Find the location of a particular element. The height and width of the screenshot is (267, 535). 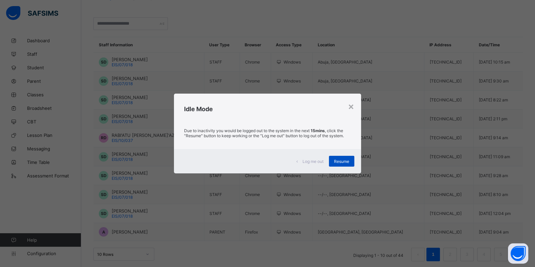

p: Due to inactivity you would be logged out to the system in the next , click the "Resume" button t... is located at coordinates (267, 133).